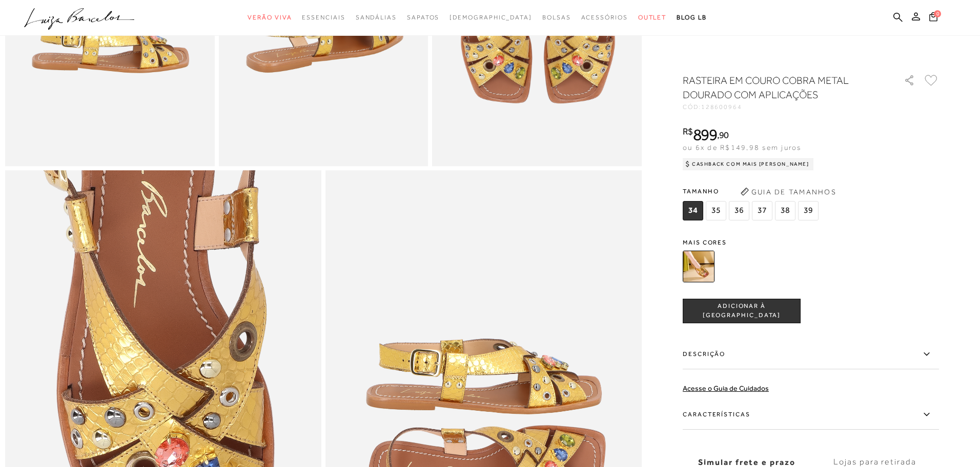 This screenshot has height=467, width=980. Describe the element at coordinates (422, 17) in the screenshot. I see `span: Sapatos` at that location.